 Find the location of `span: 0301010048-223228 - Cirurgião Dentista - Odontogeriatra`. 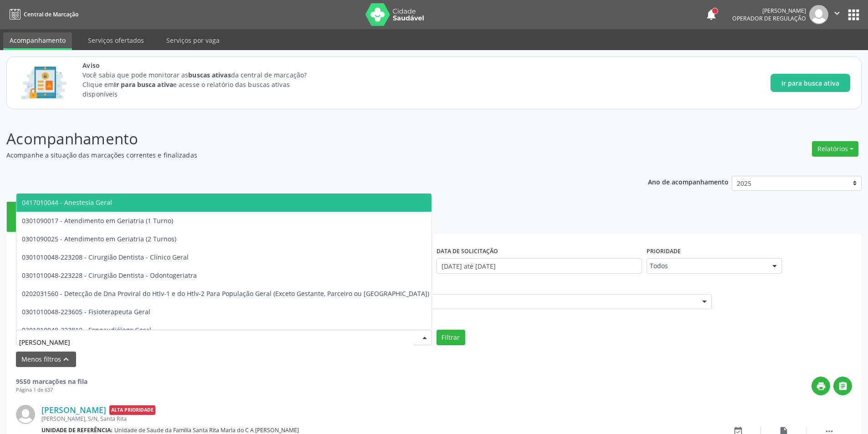

span: 0301010048-223228 - Cirurgião Dentista - Odontogeriatra is located at coordinates (109, 275).